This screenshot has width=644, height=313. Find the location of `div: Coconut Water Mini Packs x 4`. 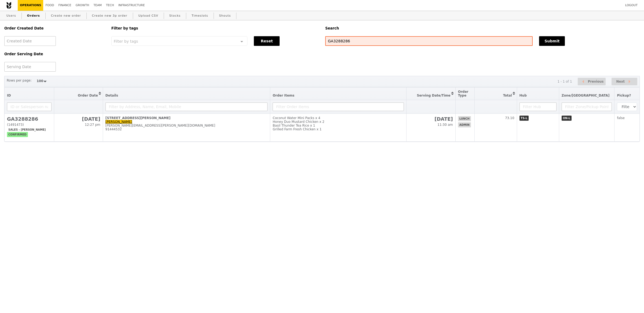

div: Coconut Water Mini Packs x 4 is located at coordinates (338, 118).